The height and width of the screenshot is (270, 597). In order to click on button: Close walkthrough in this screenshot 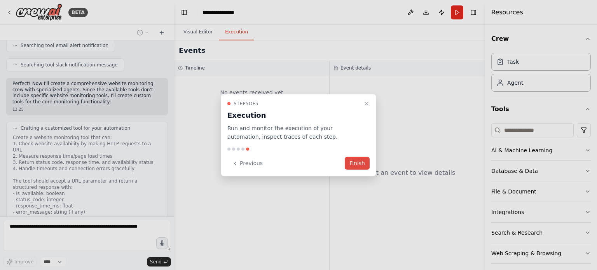, I will do `click(367, 103)`.